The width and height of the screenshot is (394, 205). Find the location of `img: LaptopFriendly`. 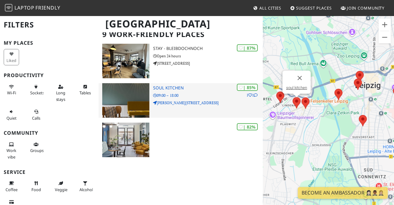

img: LaptopFriendly is located at coordinates (9, 8).